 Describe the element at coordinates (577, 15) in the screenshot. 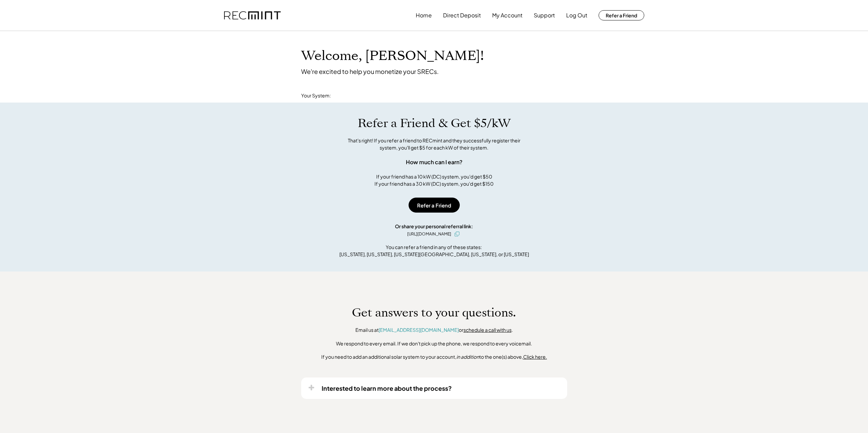

I see `button: Log Out` at that location.